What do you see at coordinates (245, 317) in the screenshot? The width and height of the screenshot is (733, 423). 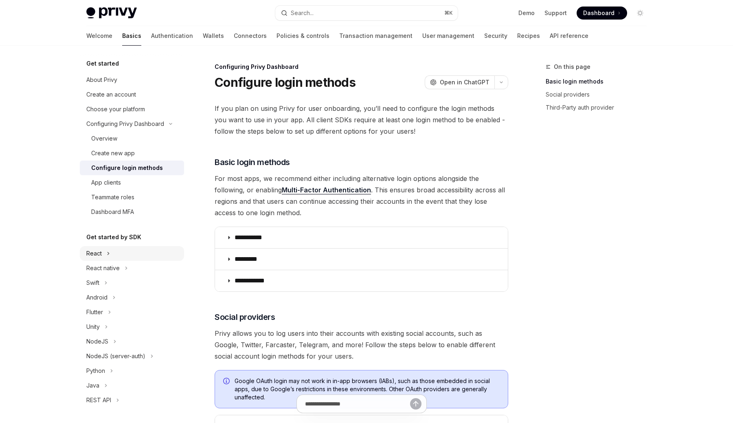 I see `span: Social providers` at bounding box center [245, 317].